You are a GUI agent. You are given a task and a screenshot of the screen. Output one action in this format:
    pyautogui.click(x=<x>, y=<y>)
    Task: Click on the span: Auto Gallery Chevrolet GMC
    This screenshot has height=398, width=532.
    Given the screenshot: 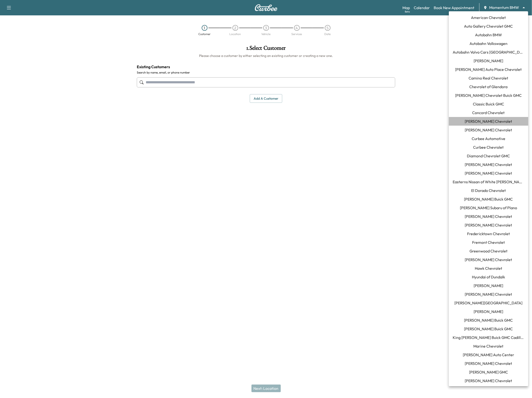 What is the action you would take?
    pyautogui.click(x=489, y=26)
    